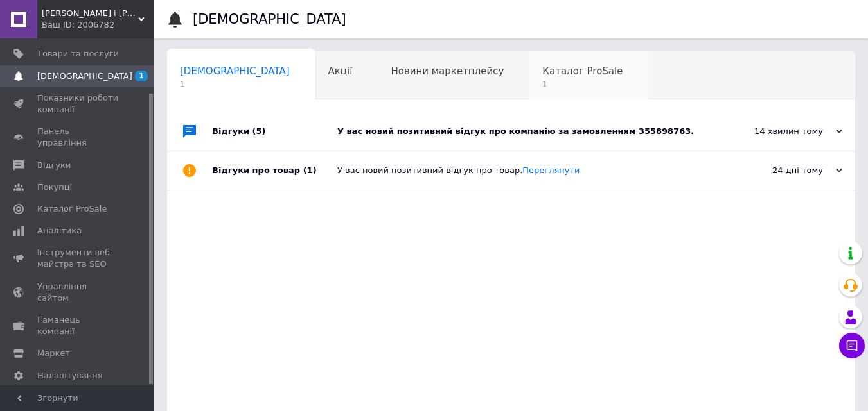 This screenshot has height=411, width=868. What do you see at coordinates (90, 14) in the screenshot?
I see `span: Саша і Даша. Інтернет-магазин одягу.` at bounding box center [90, 14].